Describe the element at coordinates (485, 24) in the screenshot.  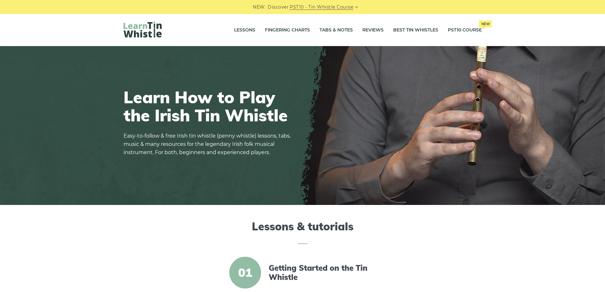
I see `span: New` at that location.